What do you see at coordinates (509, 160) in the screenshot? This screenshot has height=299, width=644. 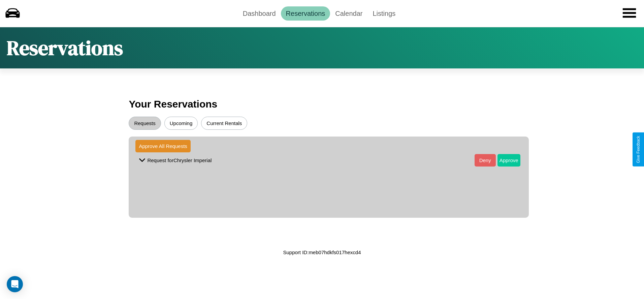 I see `button: Approve` at bounding box center [509, 160].